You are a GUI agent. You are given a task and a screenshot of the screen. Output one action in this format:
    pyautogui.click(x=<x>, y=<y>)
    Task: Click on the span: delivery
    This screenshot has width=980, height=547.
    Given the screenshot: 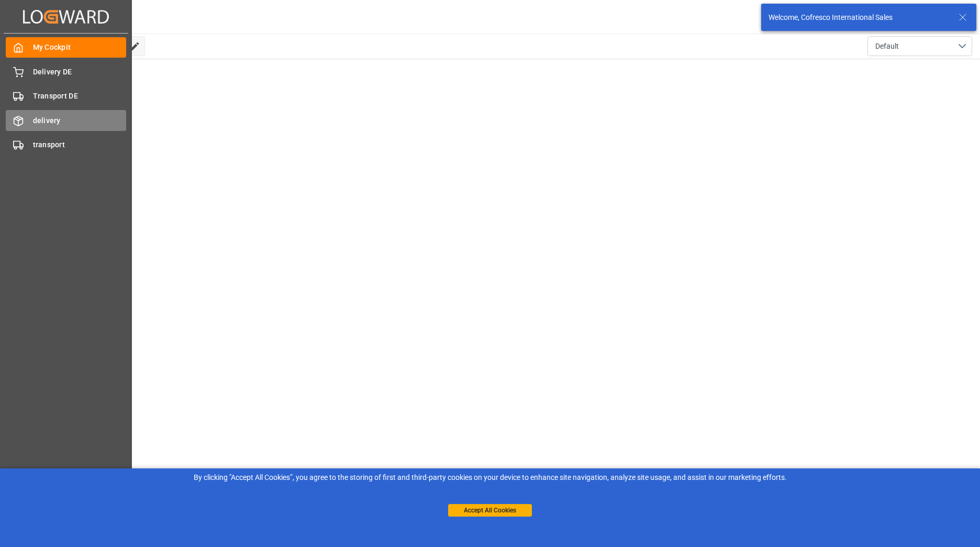 What is the action you would take?
    pyautogui.click(x=79, y=121)
    